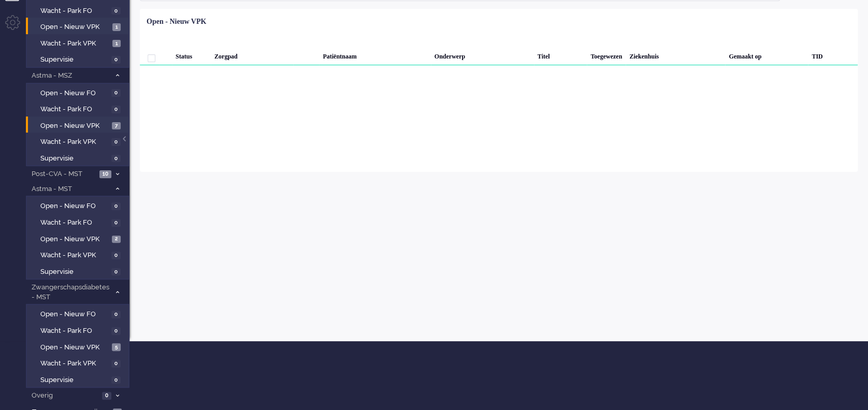  I want to click on span: 5, so click(116, 347).